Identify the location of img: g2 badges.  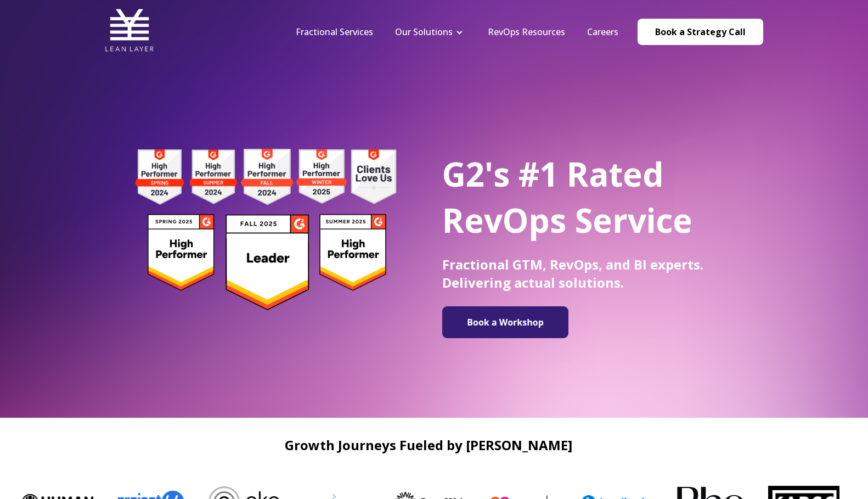
(265, 230).